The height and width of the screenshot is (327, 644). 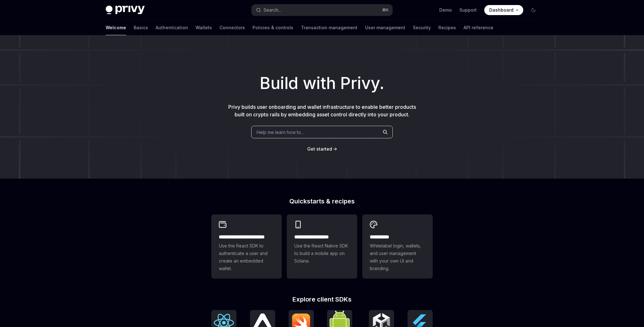 I want to click on span: Help me learn how to…, so click(x=280, y=132).